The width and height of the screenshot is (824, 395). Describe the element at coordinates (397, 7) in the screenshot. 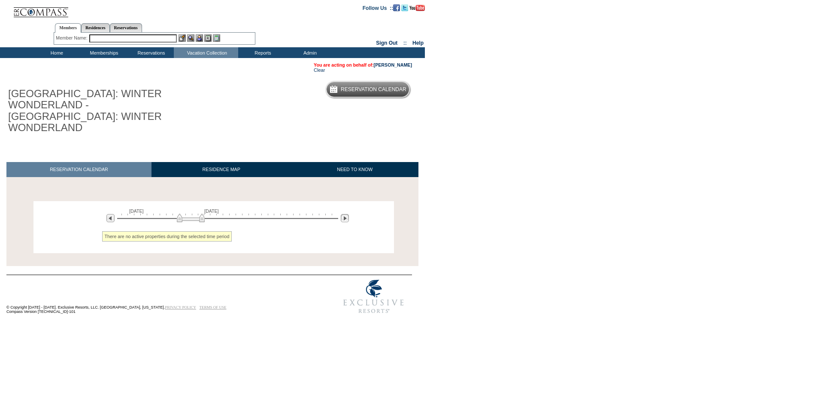

I see `a: Become our fan on Facebook` at that location.